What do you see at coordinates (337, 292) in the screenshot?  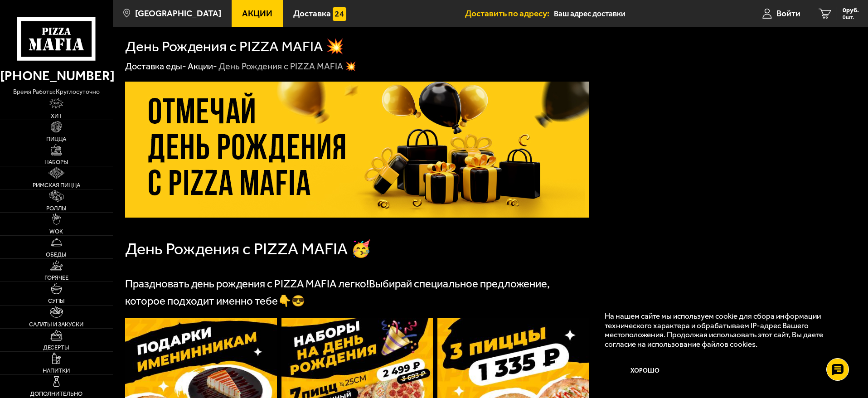 I see `span: Выбирай специальное предложение, которое подходит именно тебе👇😎` at bounding box center [337, 292].